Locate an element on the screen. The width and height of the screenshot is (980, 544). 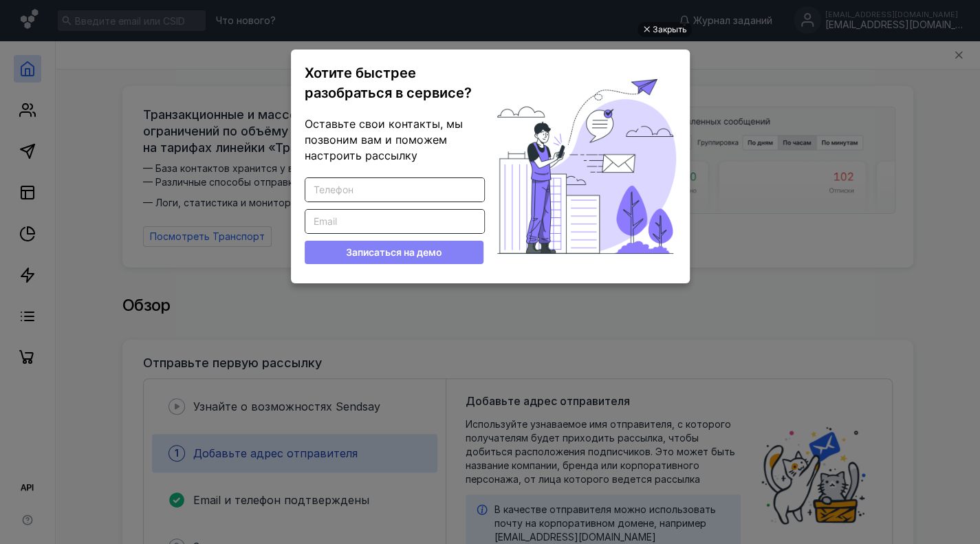
span: Оставьте свои контакты, мы позвоним вам и поможем настроить рассылку is located at coordinates (384, 139).